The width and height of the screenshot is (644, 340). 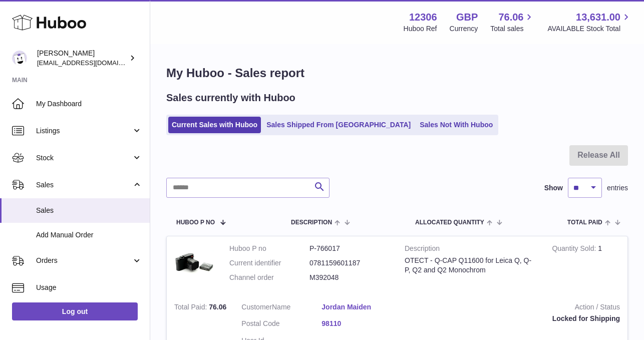 I want to click on img: hello@otect.co, so click(x=19, y=58).